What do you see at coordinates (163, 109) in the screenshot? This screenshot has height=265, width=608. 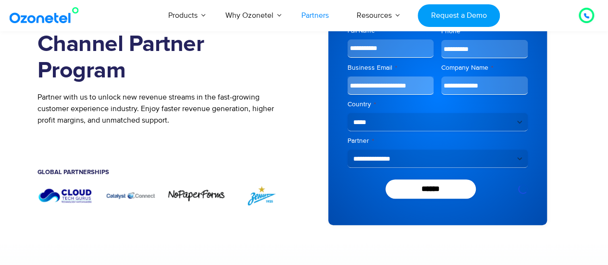 I see `p: Partner with us to unlock new revenue streams in the fast-growing customer experience industry. E...` at bounding box center [163, 109].